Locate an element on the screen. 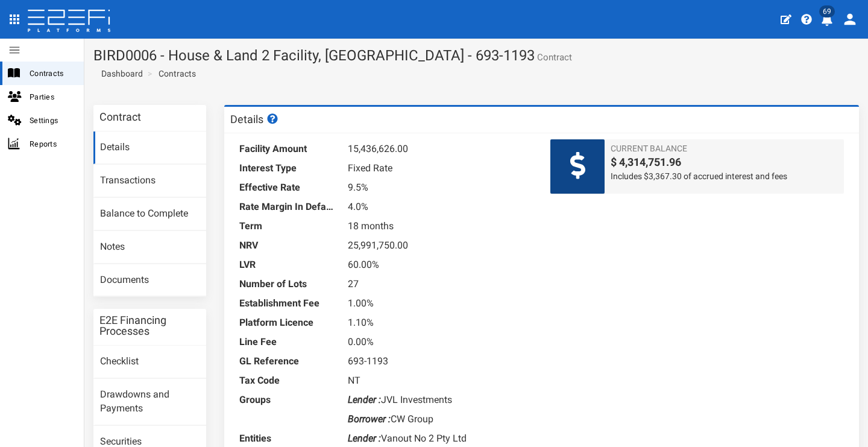 This screenshot has width=868, height=447. dd: 0.00% is located at coordinates (440, 342).